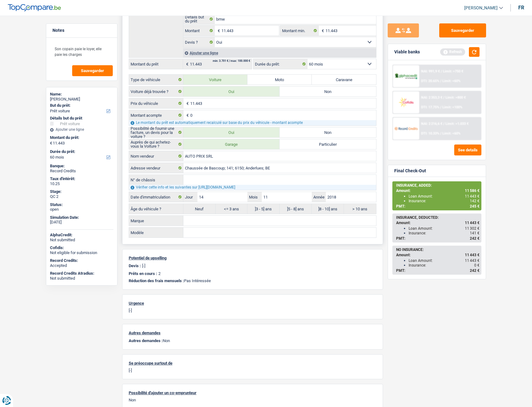  What do you see at coordinates (452, 107) in the screenshot?
I see `span: Limit: <100%` at bounding box center [452, 107].